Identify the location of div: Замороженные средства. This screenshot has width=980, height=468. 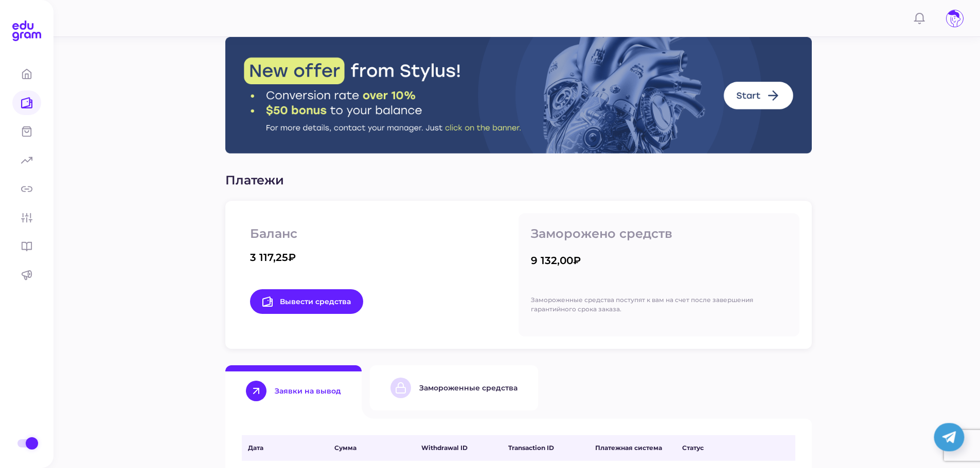
(468, 388).